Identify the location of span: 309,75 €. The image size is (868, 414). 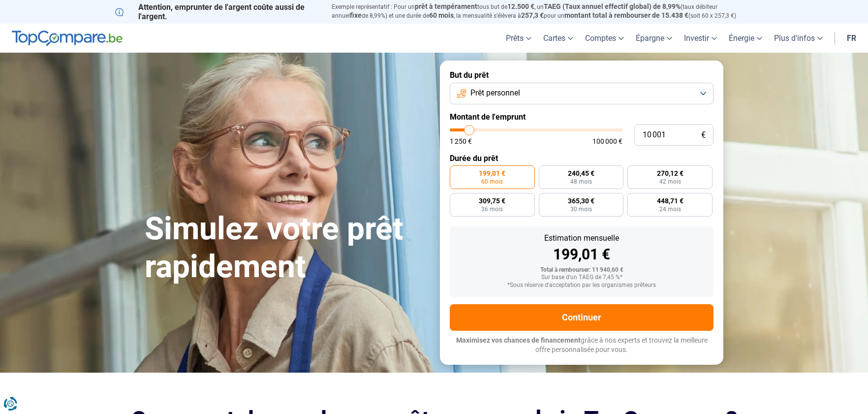
(492, 201).